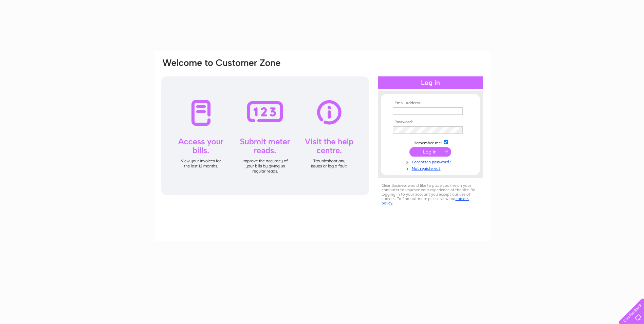  Describe the element at coordinates (431, 161) in the screenshot. I see `a: Forgotten password?` at that location.